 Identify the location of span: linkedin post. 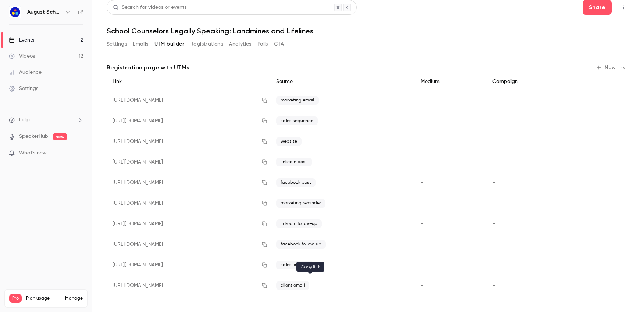
(294, 162).